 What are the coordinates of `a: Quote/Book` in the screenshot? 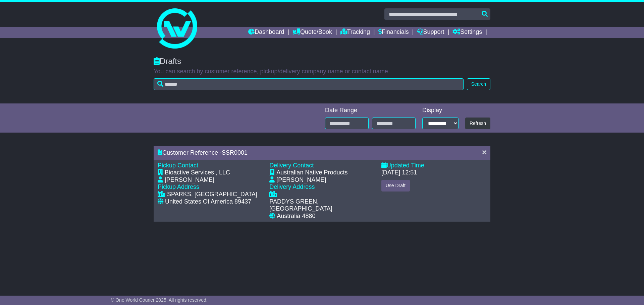 It's located at (312, 33).